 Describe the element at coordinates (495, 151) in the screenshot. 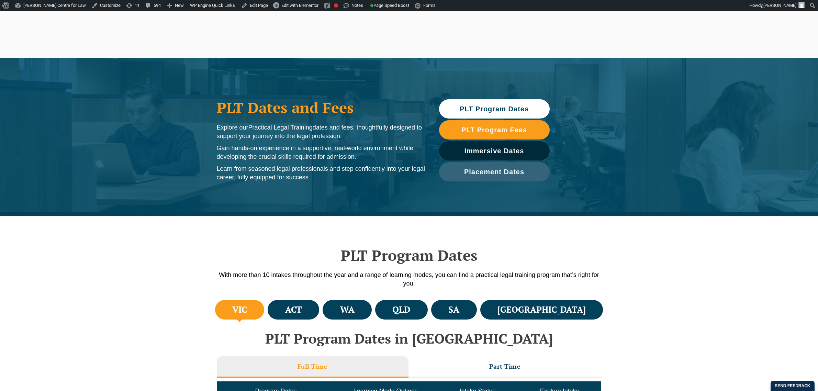

I see `a: Immersive Dates` at that location.